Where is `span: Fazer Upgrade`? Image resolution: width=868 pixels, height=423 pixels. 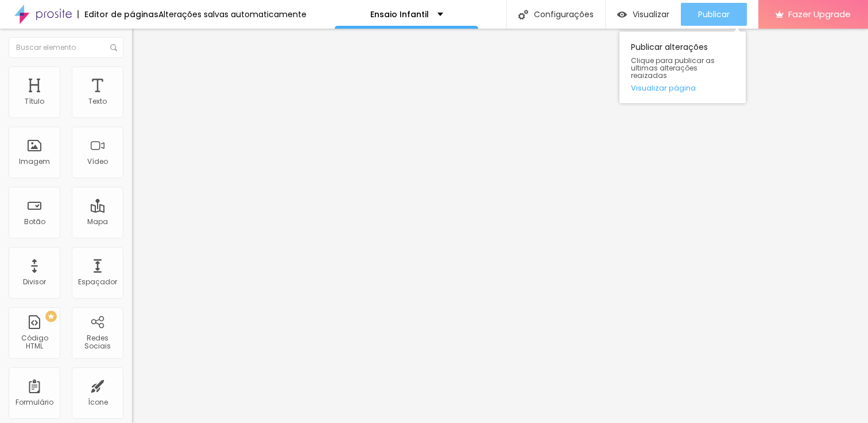
span: Fazer Upgrade is located at coordinates (819, 13).